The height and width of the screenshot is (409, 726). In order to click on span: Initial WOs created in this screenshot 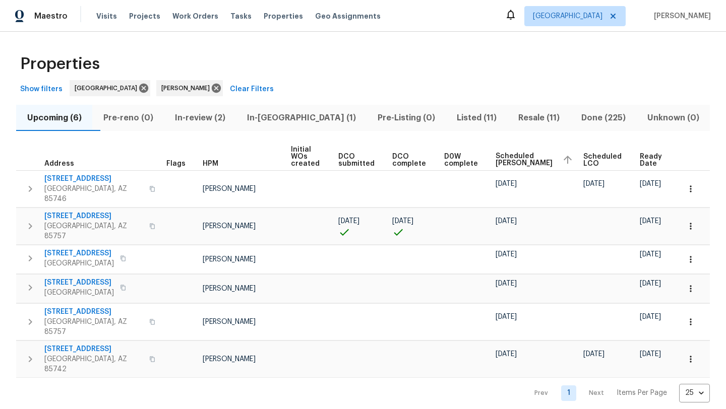, I will do `click(306, 157)`.